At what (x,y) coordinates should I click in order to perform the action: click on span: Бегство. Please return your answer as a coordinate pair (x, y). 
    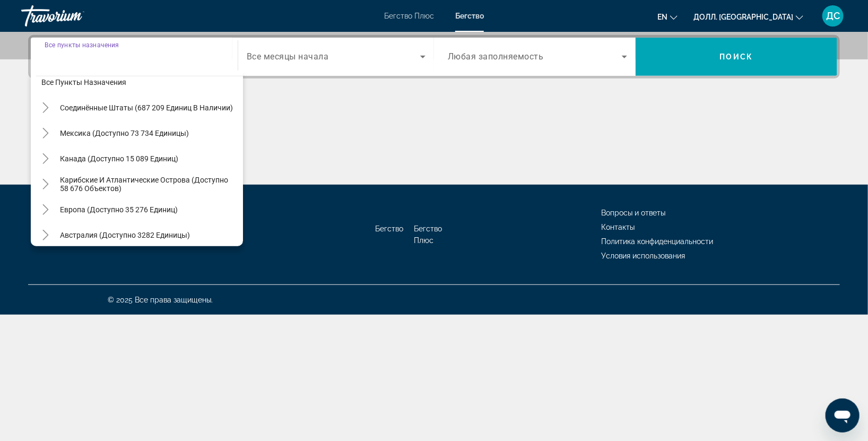
    Looking at the image, I should click on (389, 229).